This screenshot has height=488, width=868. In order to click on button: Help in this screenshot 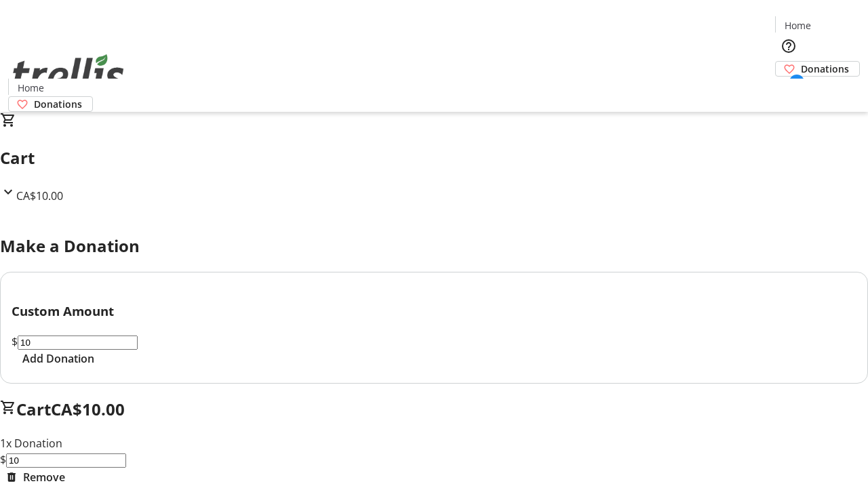, I will do `click(789, 46)`.